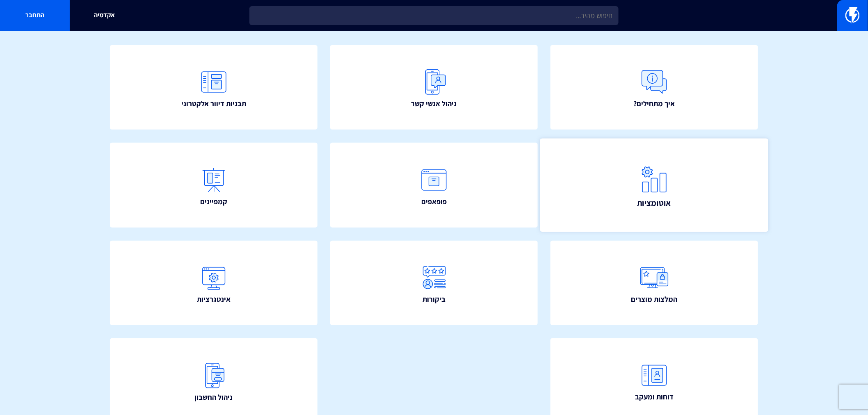  Describe the element at coordinates (654, 87) in the screenshot. I see `a: איך מתחילים?` at that location.